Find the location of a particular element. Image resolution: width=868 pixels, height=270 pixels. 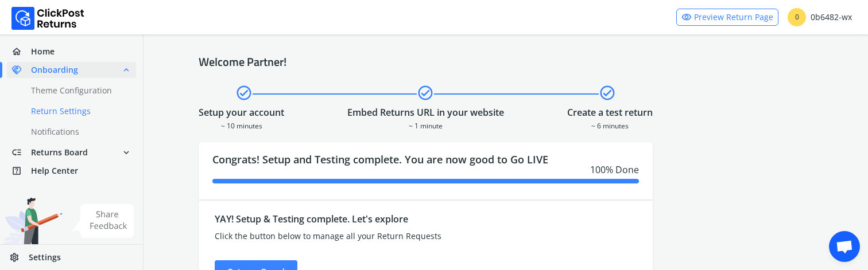

img: share feedback is located at coordinates (103, 221).